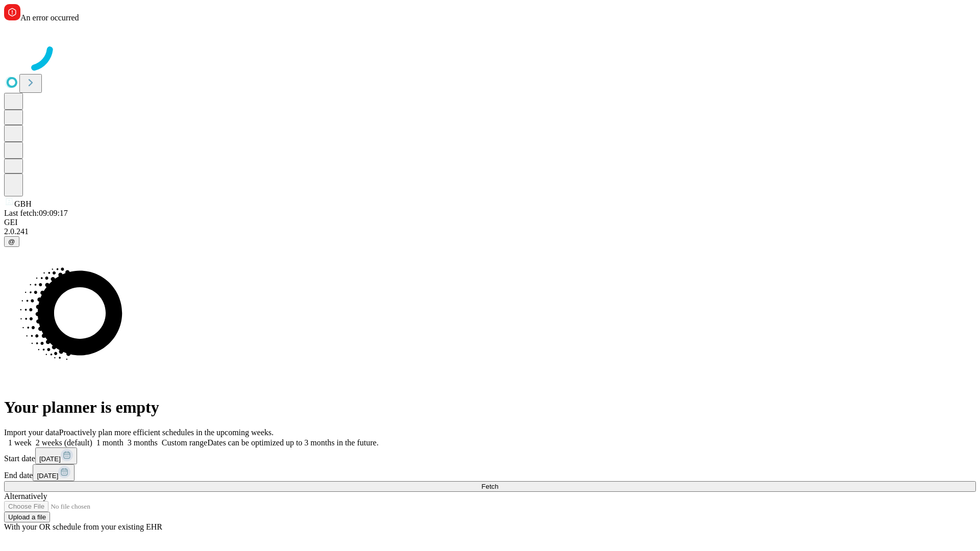  Describe the element at coordinates (490, 473) in the screenshot. I see `div: End date` at that location.